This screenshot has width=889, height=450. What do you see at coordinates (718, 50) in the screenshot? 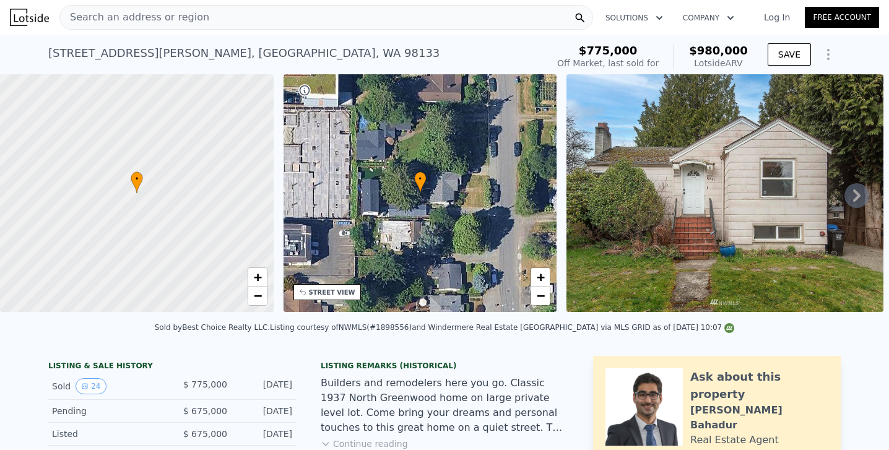
I see `span: $980,000` at bounding box center [718, 50].